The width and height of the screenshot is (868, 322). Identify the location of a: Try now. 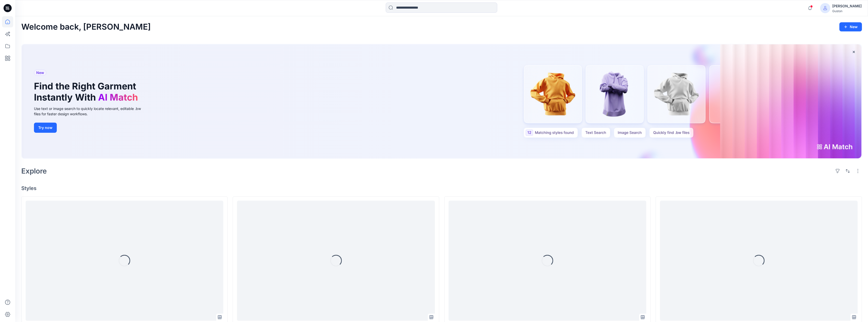
(45, 127).